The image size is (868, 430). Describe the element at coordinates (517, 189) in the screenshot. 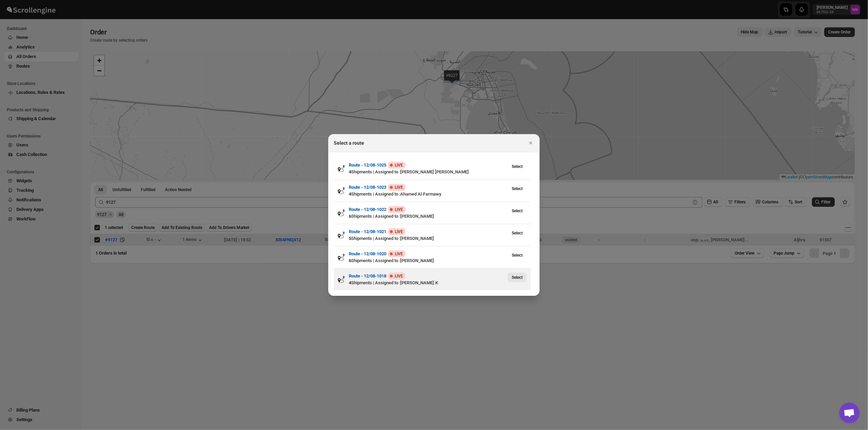

I see `button: View Route - 12/08-1023’s latest order` at that location.